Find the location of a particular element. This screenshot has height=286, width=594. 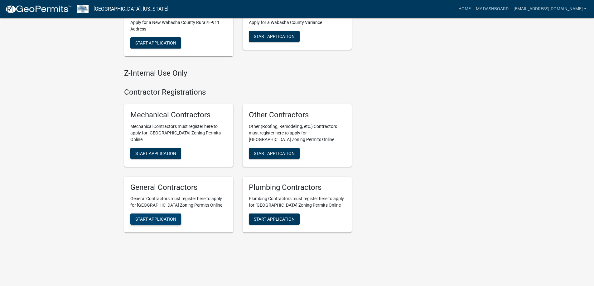

h4: Contractor Registrations is located at coordinates (238, 92).